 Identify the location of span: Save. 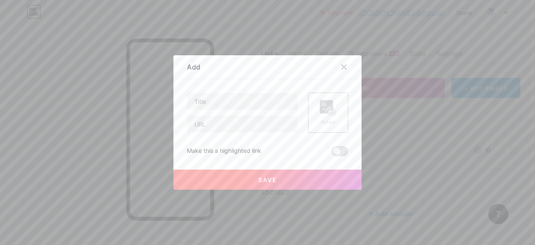
(268, 179).